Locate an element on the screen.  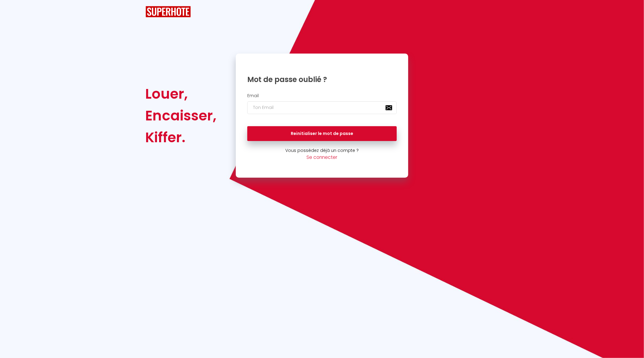
input: Ton Email is located at coordinates (322, 107).